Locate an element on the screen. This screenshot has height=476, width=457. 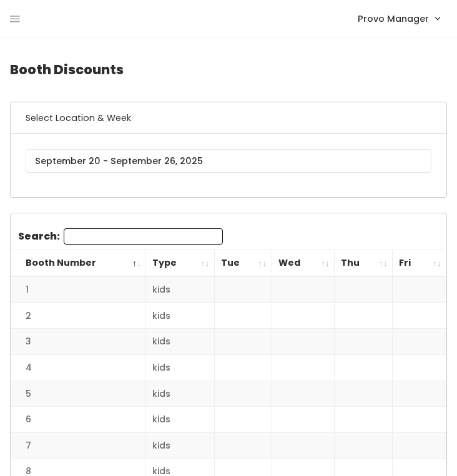
th: Fri: activate to sort column ascending is located at coordinates (419, 263).